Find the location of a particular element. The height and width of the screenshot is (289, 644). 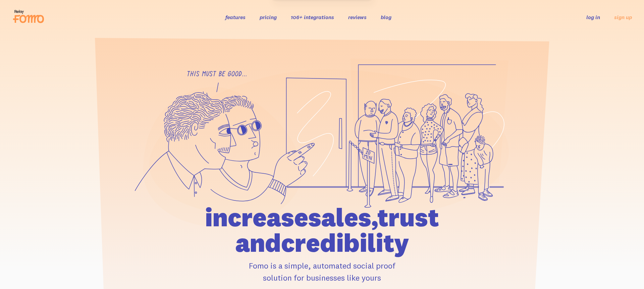

a: log in is located at coordinates (593, 18).